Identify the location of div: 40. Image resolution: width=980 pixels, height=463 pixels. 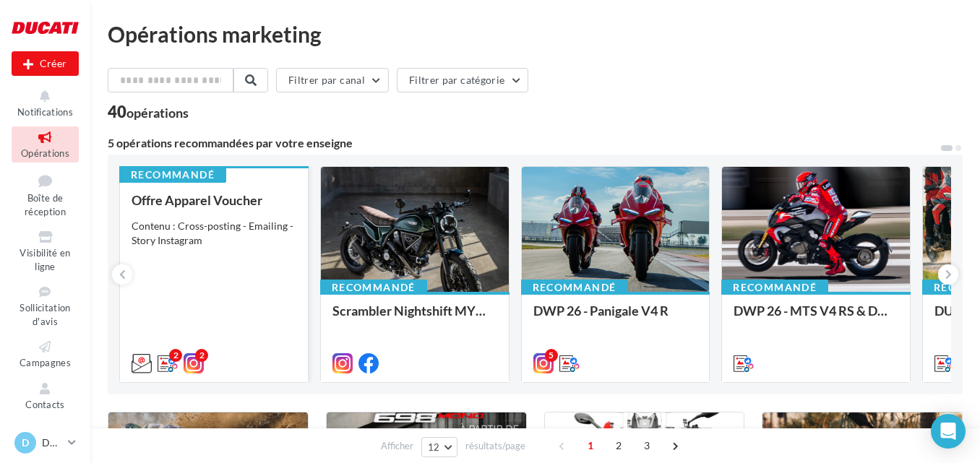
(148, 112).